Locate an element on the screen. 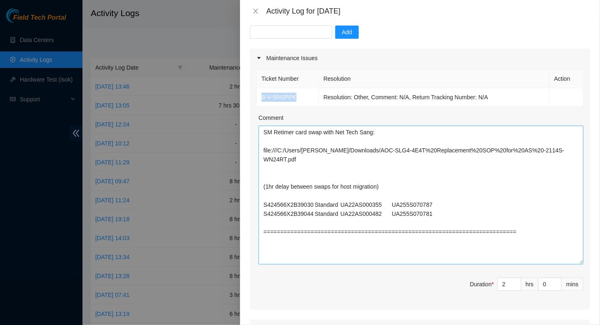 Image resolution: width=600 pixels, height=325 pixels. div: mins is located at coordinates (573, 285).